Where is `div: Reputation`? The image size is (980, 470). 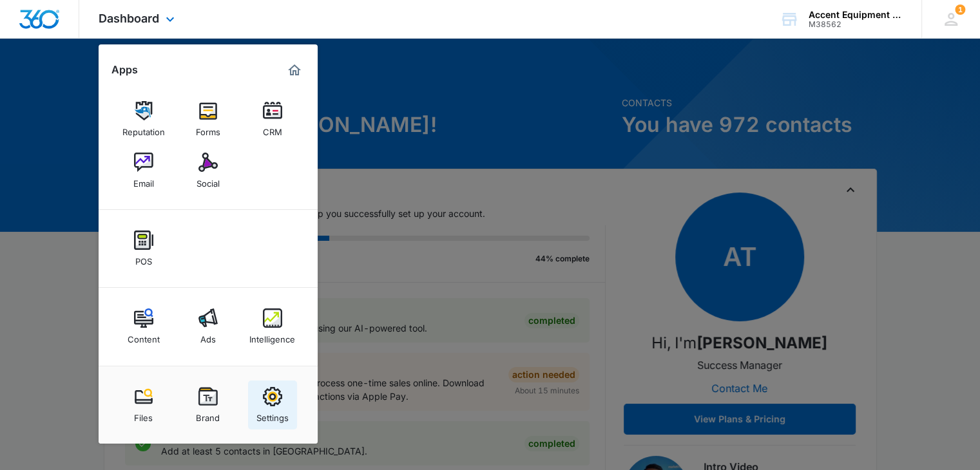 div: Reputation is located at coordinates (144, 129).